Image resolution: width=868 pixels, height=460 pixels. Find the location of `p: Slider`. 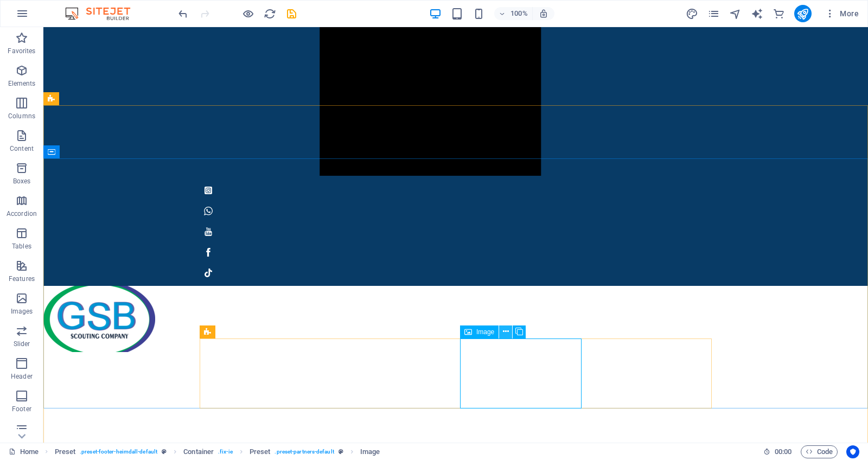

p: Slider is located at coordinates (22, 344).